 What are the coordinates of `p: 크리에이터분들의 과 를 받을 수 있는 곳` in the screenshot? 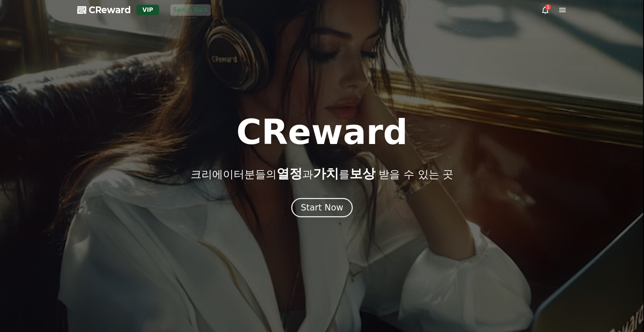 It's located at (322, 174).